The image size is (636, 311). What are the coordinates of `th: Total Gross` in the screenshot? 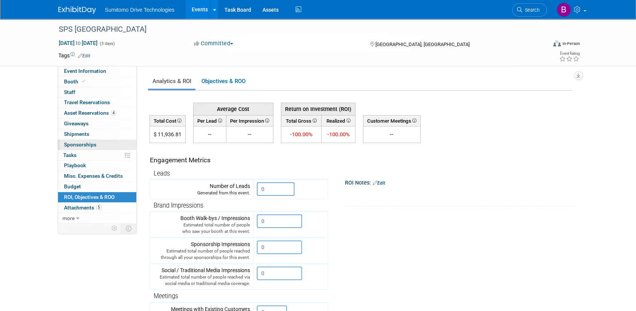 It's located at (301, 120).